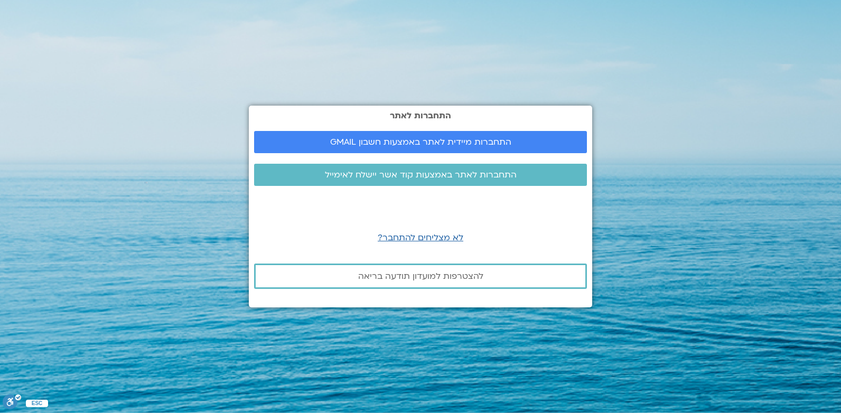  Describe the element at coordinates (420, 116) in the screenshot. I see `h2: התחברות לאתר` at that location.